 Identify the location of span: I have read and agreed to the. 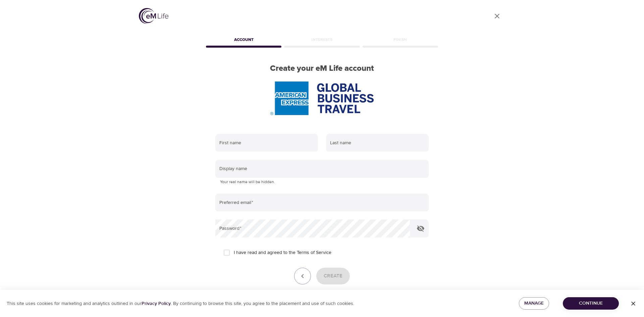
(283, 253).